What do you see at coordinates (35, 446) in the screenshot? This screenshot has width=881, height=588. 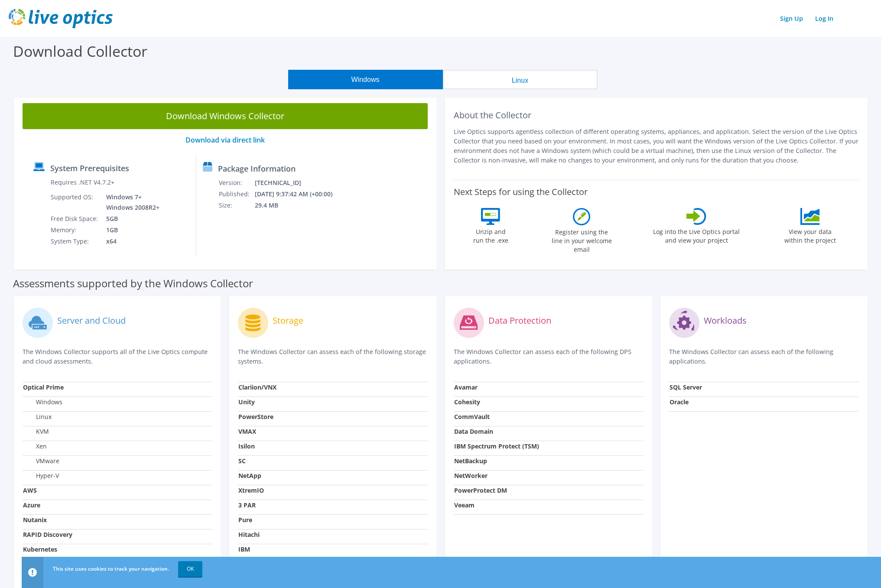 I see `label: Xen` at bounding box center [35, 446].